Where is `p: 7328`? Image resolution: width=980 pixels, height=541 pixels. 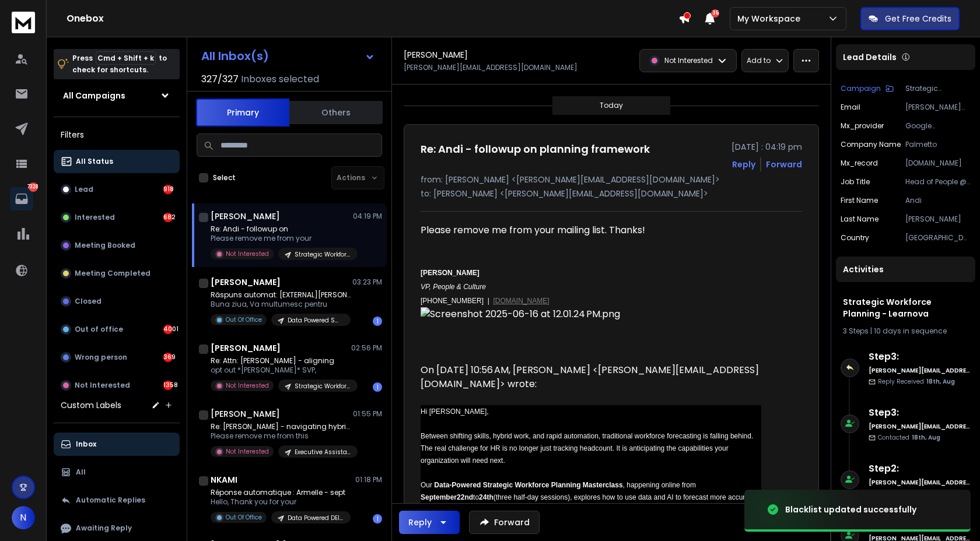 p: 7328 is located at coordinates (33, 187).